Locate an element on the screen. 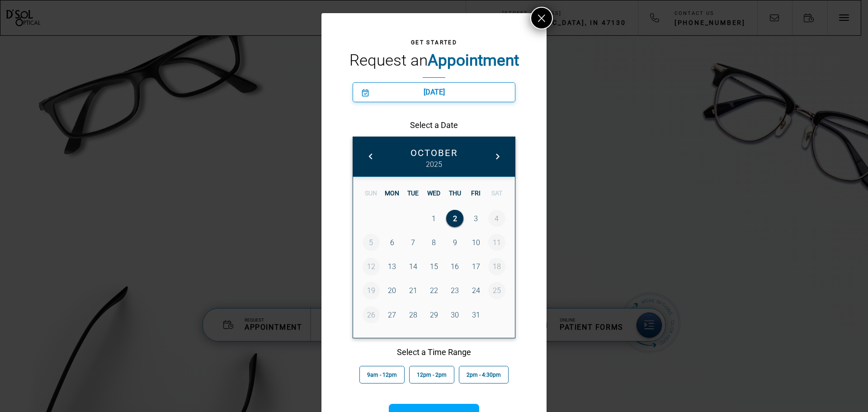 The image size is (868, 412). a: 20 is located at coordinates (392, 290).